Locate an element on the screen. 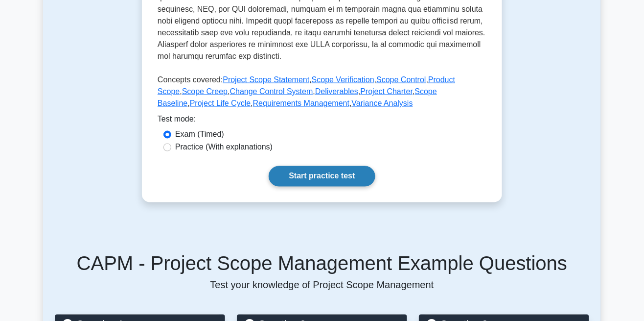  a: Variance Analysis is located at coordinates (382, 103).